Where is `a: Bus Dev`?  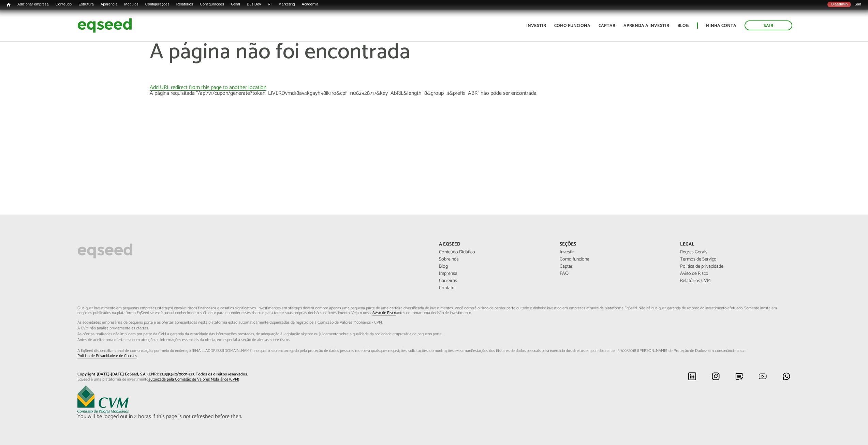
a: Bus Dev is located at coordinates (254, 5).